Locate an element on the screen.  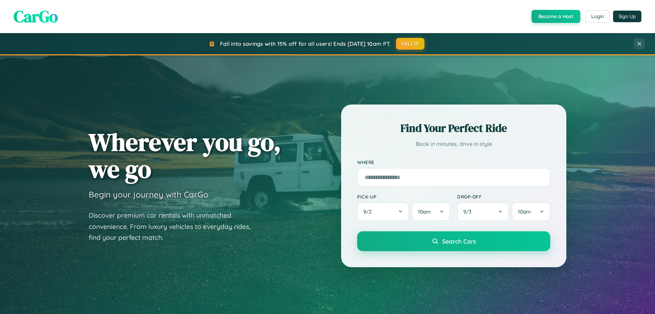
span: 9 / 2 is located at coordinates (369, 211).